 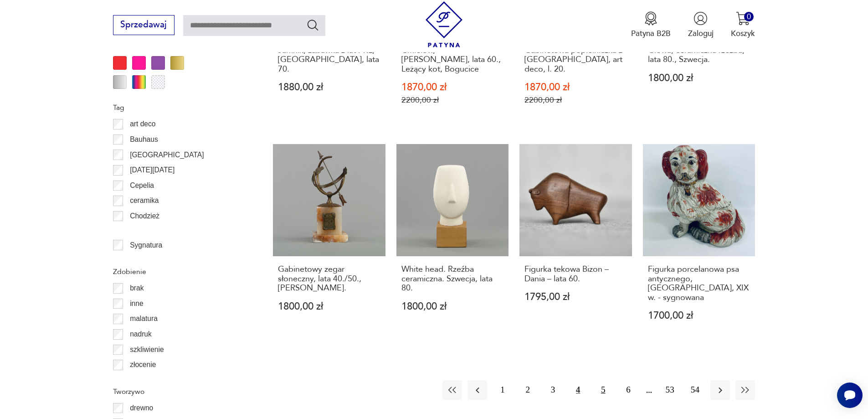 I want to click on a: Figurka porcelanowa psa antycznego, Staffordshire, XIX w. - sygnowanaFigurka porcelanowa psa anty..., so click(x=699, y=243).